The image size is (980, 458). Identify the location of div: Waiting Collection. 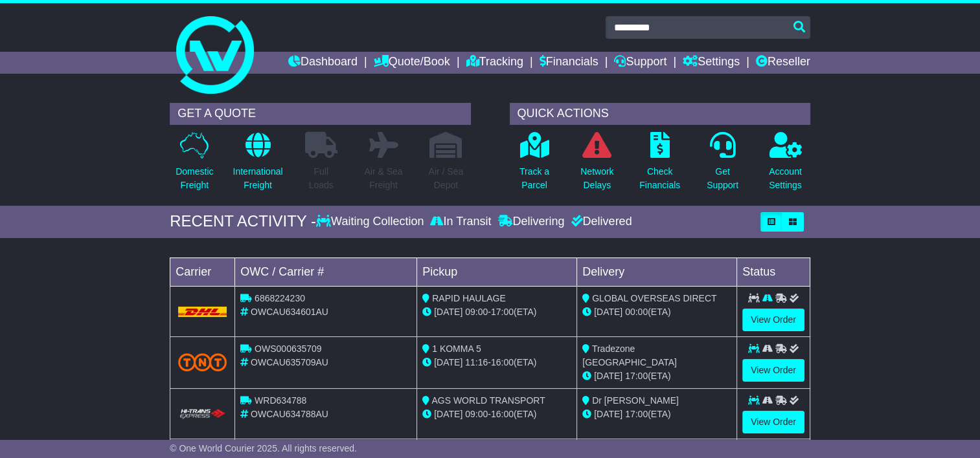
(371, 222).